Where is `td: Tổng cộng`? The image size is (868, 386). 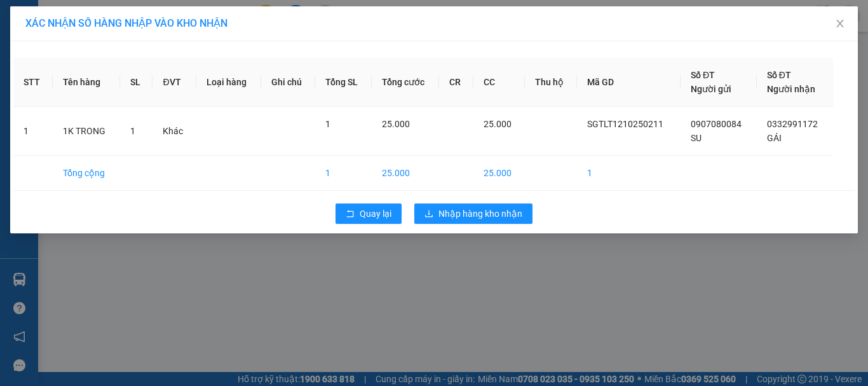 td: Tổng cộng is located at coordinates (86, 173).